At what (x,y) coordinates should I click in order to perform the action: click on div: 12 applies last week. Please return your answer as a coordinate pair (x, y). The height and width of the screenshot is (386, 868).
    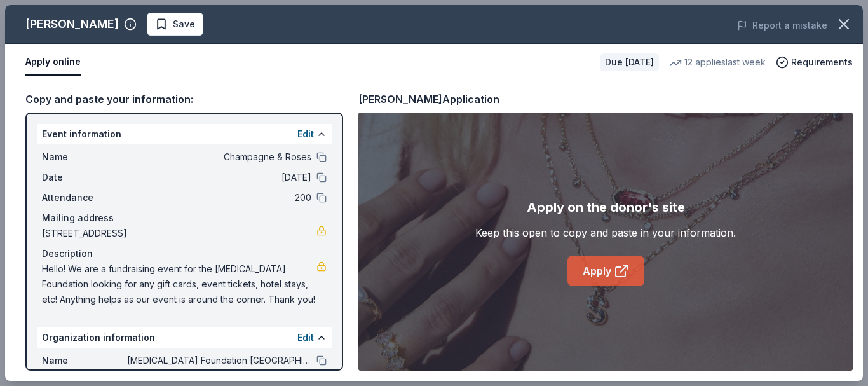
    Looking at the image, I should click on (717, 62).